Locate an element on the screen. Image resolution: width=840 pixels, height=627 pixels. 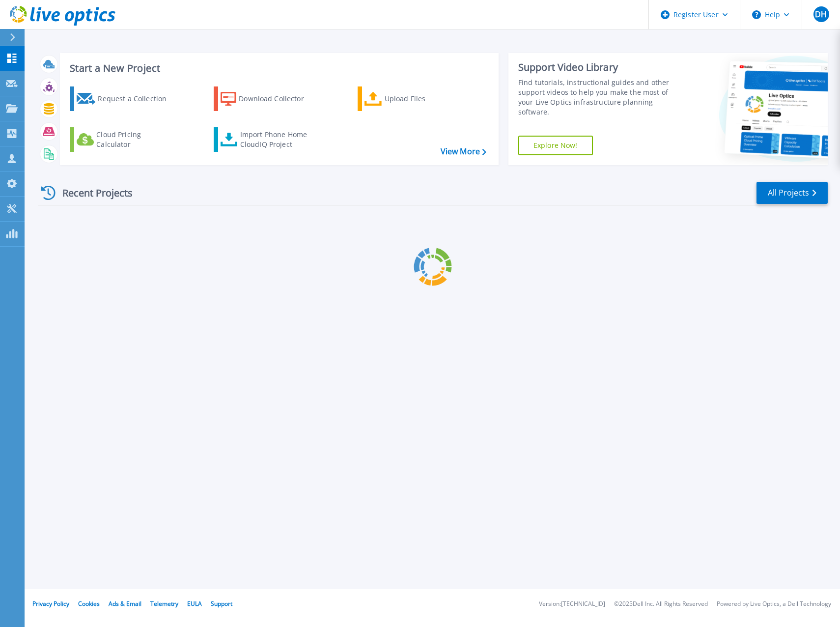
h3: Start a New Project is located at coordinates (278, 69).